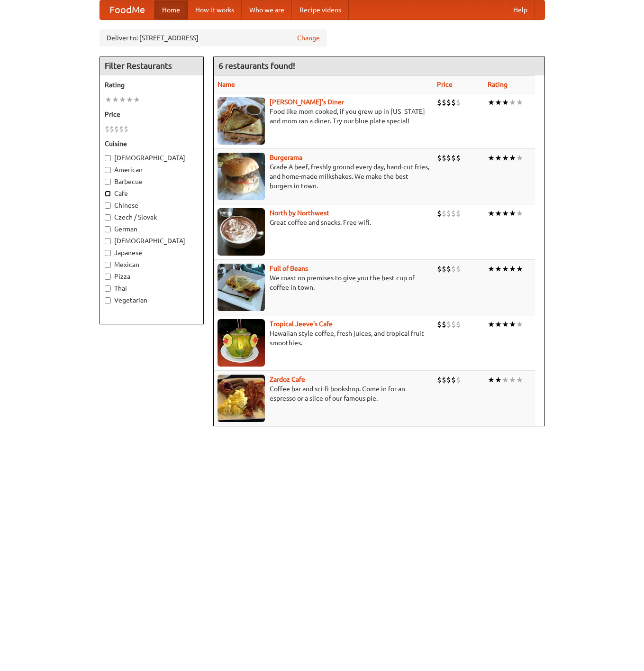 This screenshot has width=644, height=671. What do you see at coordinates (257, 66) in the screenshot?
I see `ng-pluralize: 6 restaurants found!` at bounding box center [257, 66].